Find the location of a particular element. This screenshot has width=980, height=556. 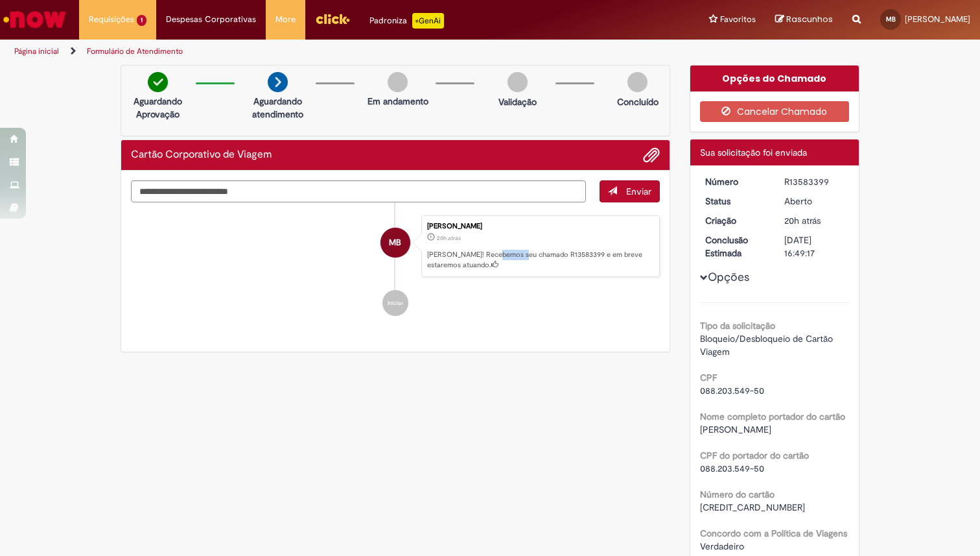

span: Requisições is located at coordinates (112, 19).